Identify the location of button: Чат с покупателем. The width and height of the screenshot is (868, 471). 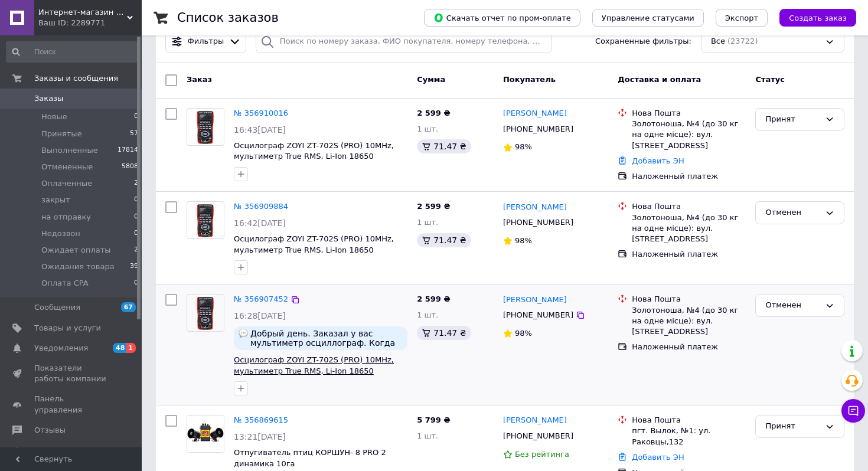
(854, 411).